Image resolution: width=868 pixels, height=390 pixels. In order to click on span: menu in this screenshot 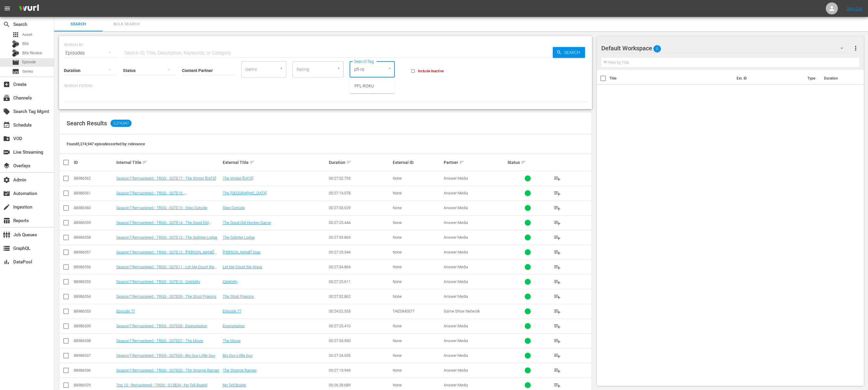, I will do `click(7, 9)`.